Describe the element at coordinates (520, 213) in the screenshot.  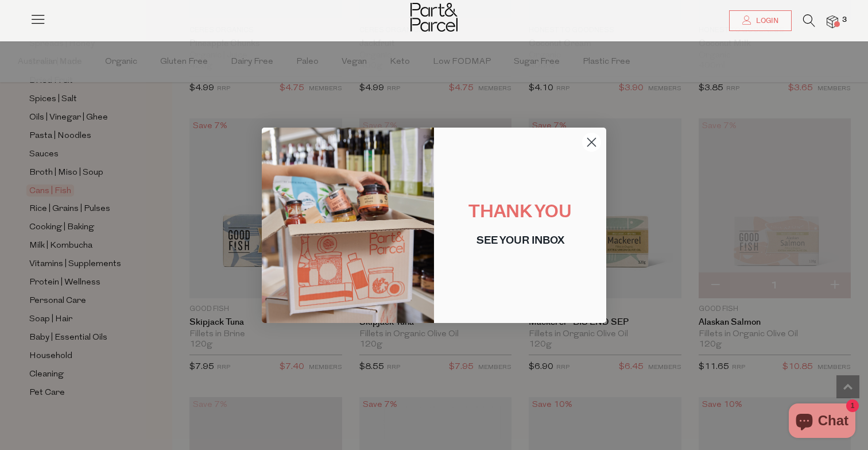
I see `span: THANK YOU` at that location.